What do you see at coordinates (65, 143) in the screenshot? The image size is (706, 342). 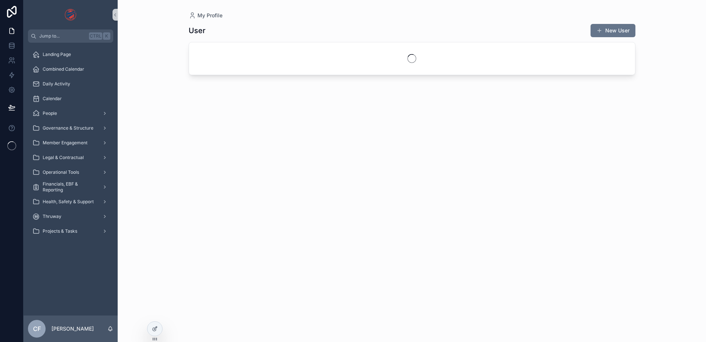 I see `span: Member Engagement` at bounding box center [65, 143].